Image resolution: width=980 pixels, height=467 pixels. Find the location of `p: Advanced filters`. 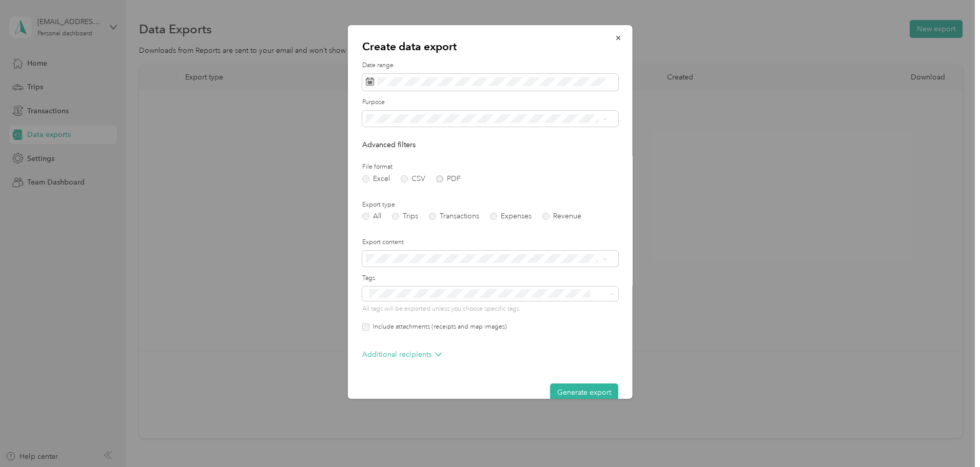

p: Advanced filters is located at coordinates (490, 145).